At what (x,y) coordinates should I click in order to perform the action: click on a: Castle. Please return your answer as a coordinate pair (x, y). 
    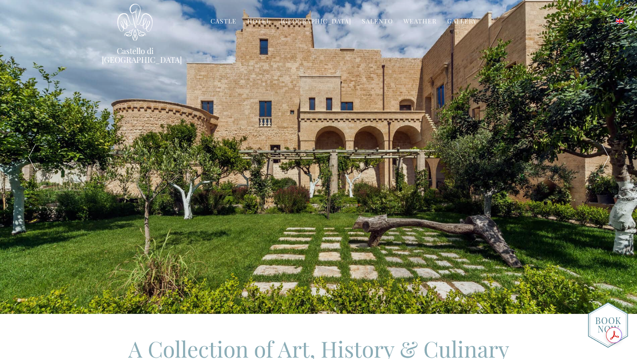
    Looking at the image, I should click on (223, 22).